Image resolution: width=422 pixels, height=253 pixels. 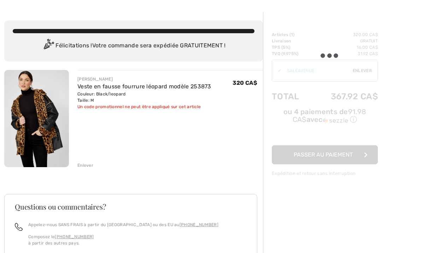 What do you see at coordinates (19, 227) in the screenshot?
I see `img: call` at bounding box center [19, 227].